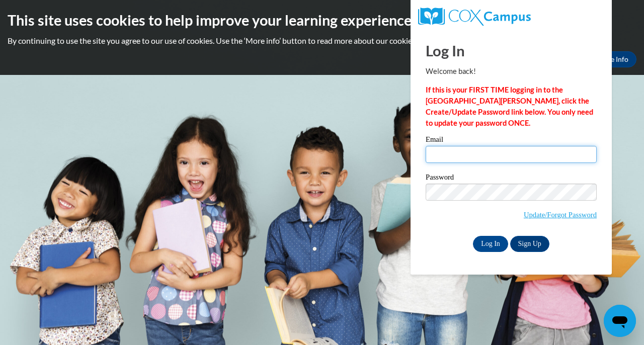 This screenshot has height=345, width=644. I want to click on h1: Log In, so click(511, 50).